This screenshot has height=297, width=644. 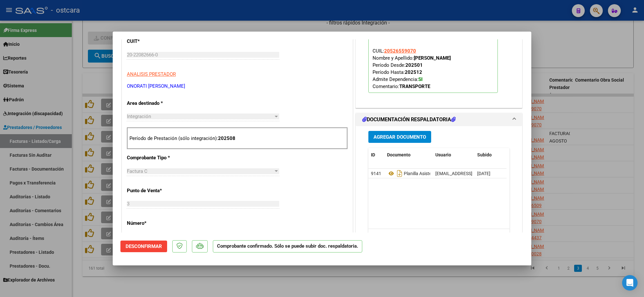 What do you see at coordinates (160, 103) in the screenshot?
I see `p: Area destinado *` at bounding box center [160, 103].